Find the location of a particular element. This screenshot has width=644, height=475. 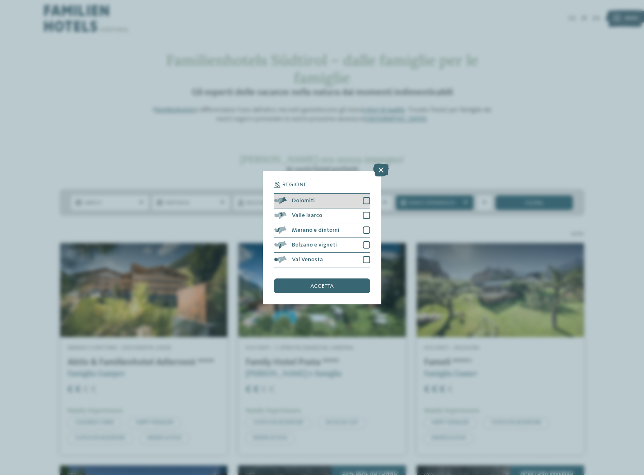

span: accetta is located at coordinates (322, 286).